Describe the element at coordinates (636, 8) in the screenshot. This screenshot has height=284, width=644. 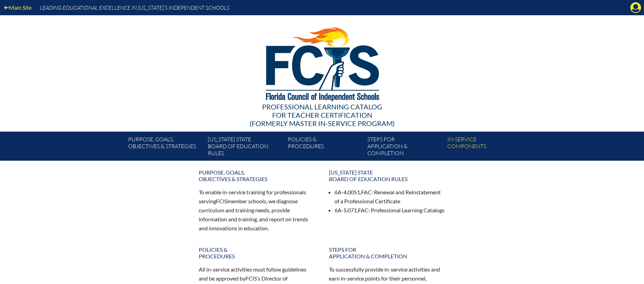
I see `svg: Manage account` at that location.